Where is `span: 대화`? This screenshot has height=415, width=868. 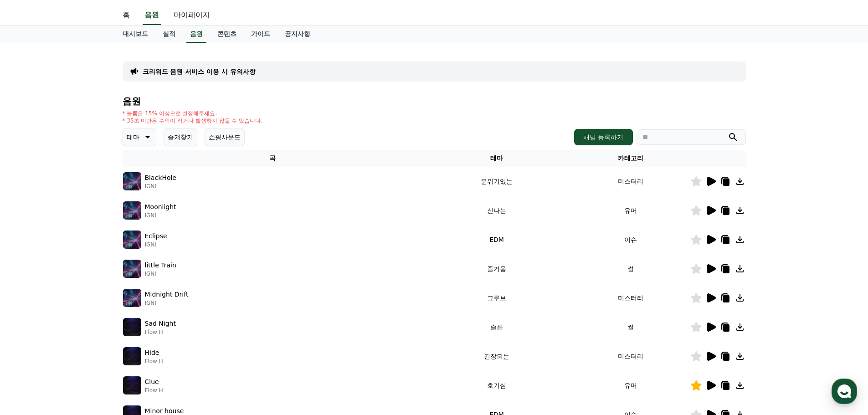 span: 대화 is located at coordinates (89, 307).